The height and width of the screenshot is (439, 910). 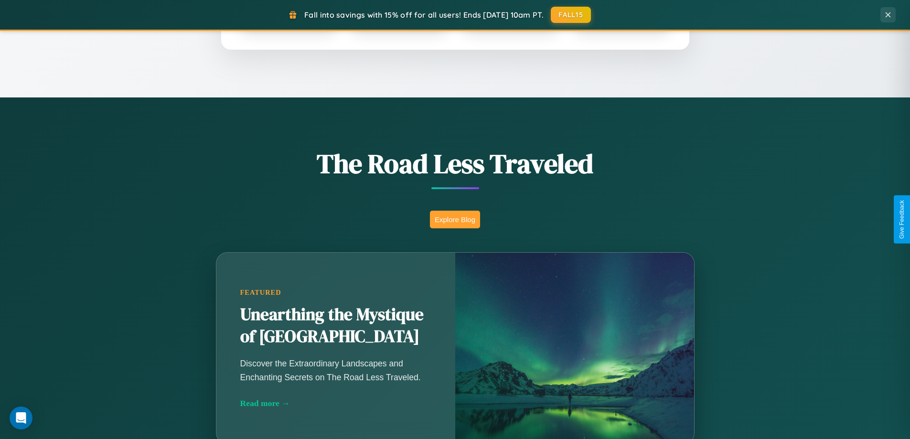 I want to click on div: Open Intercom Messenger, so click(x=21, y=418).